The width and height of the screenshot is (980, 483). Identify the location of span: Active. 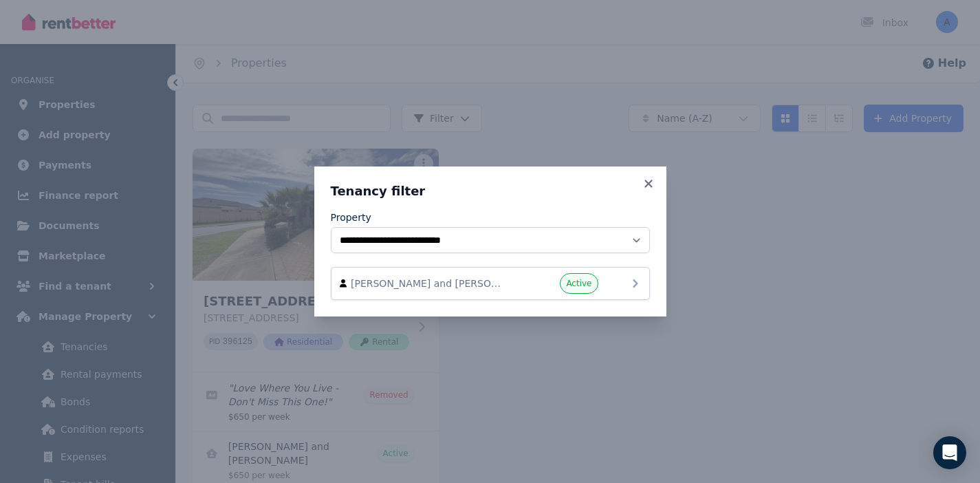
(579, 284).